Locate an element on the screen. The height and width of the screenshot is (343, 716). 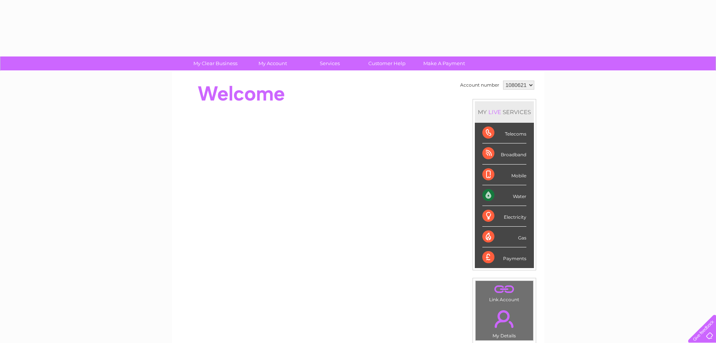
td: My Details is located at coordinates (504, 322).